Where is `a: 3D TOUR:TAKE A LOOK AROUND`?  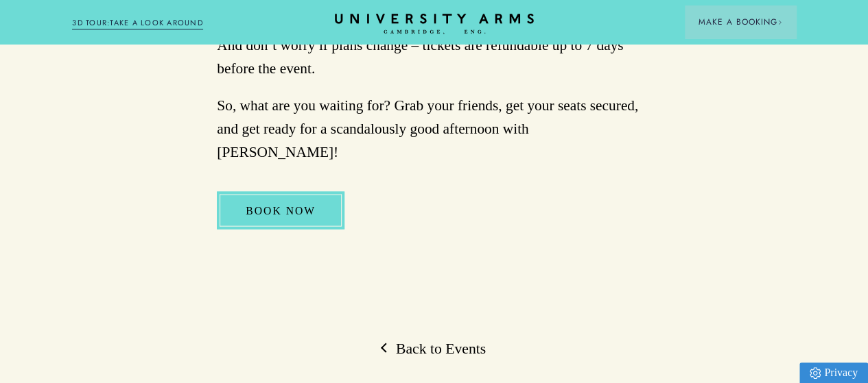
a: 3D TOUR:TAKE A LOOK AROUND is located at coordinates (137, 24).